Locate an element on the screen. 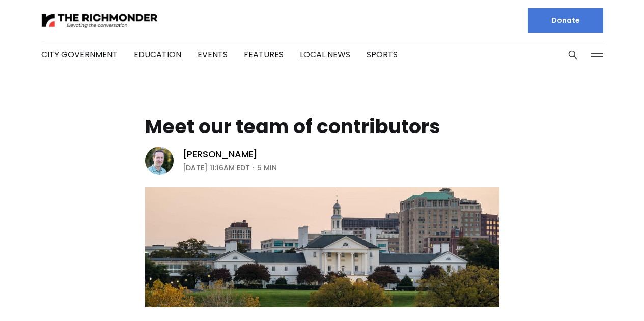  a: Donate is located at coordinates (566, 20).